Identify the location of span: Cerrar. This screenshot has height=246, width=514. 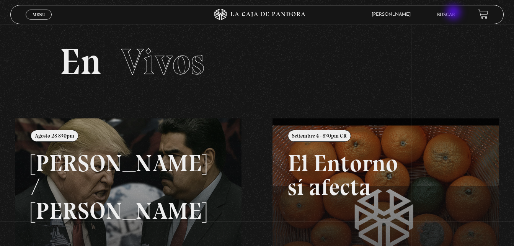
(39, 21).